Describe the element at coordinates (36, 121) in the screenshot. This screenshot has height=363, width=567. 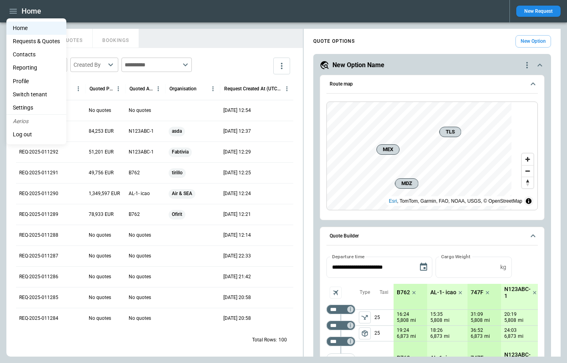
I see `li: Aerios` at that location.